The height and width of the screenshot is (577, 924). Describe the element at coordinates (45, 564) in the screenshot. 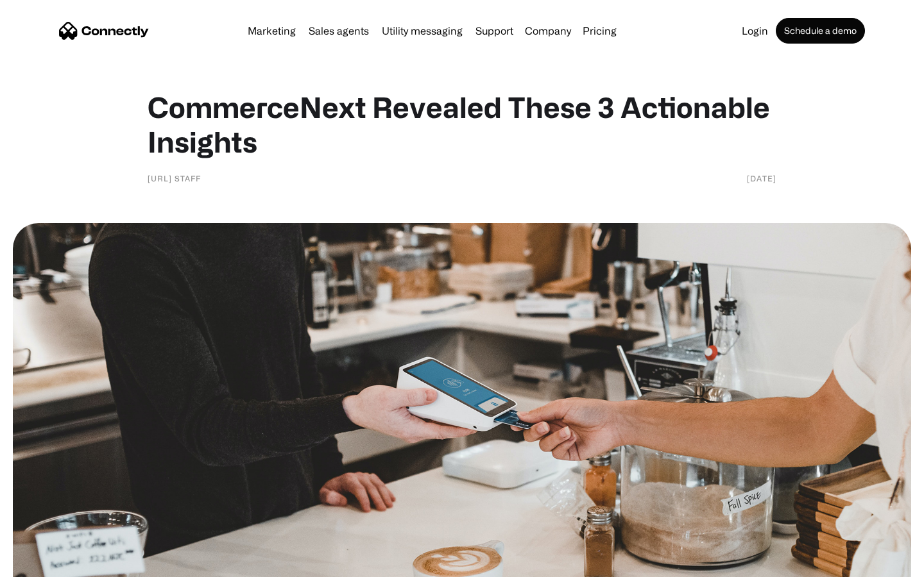

I see `aside: Language selected: English` at that location.